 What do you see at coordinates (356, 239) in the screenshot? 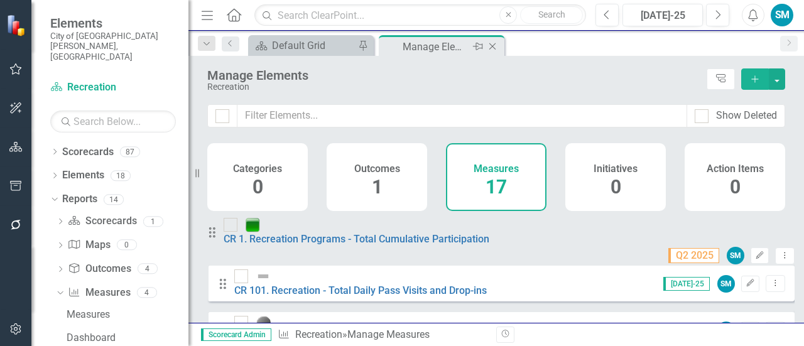
I see `a: CR 1. Recreation Programs - Total Cumulative Participation` at bounding box center [356, 239].